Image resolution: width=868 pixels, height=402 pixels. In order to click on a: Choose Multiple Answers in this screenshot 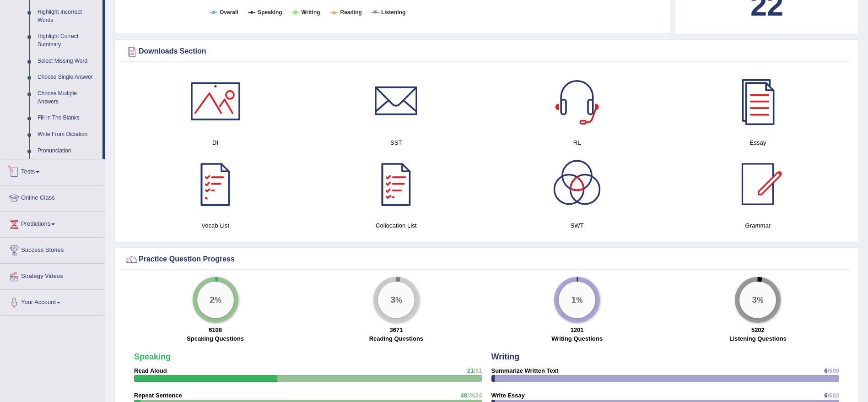, I will do `click(68, 98)`.